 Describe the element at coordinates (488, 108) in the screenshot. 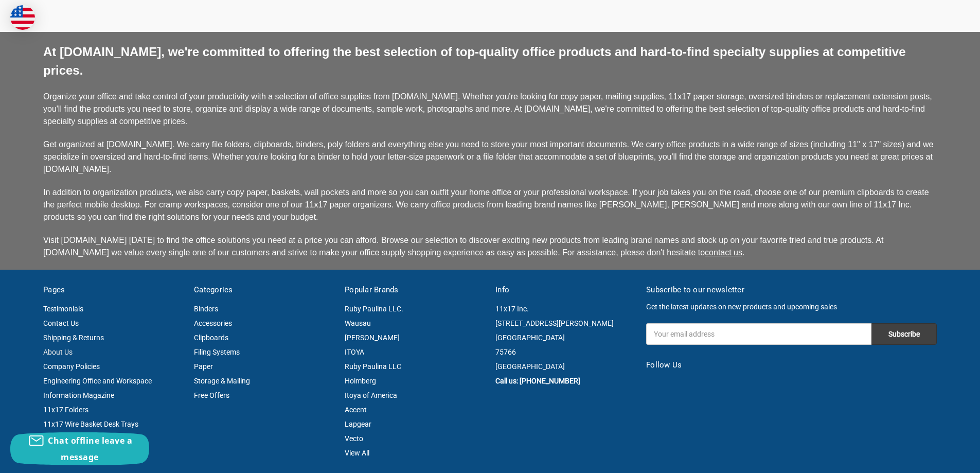

I see `span: Organize your office and take control of your productivity with a selection of office supplies fr...` at that location.